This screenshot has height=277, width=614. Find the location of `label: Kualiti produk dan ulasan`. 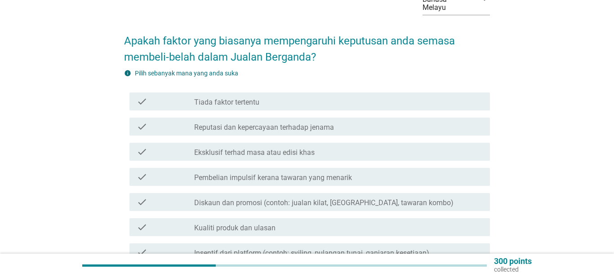

label: Kualiti produk dan ulasan is located at coordinates (234, 228).